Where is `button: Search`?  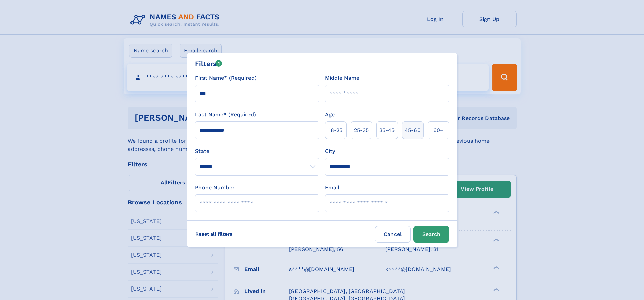 button: Search is located at coordinates (431, 234).